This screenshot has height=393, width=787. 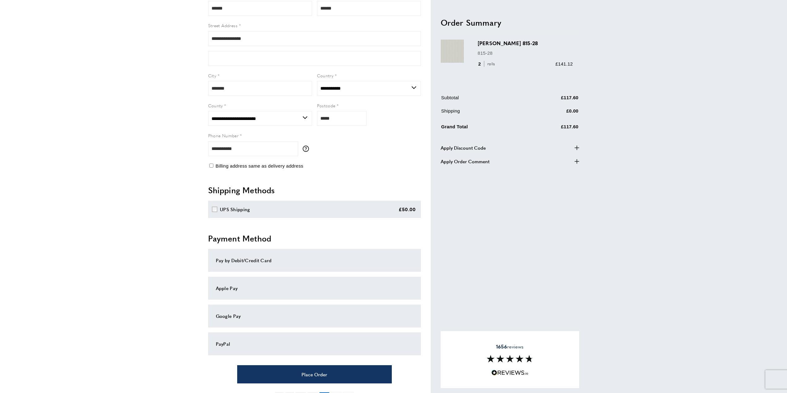 What do you see at coordinates (465, 161) in the screenshot?
I see `span: Apply Order Comment` at bounding box center [465, 161].